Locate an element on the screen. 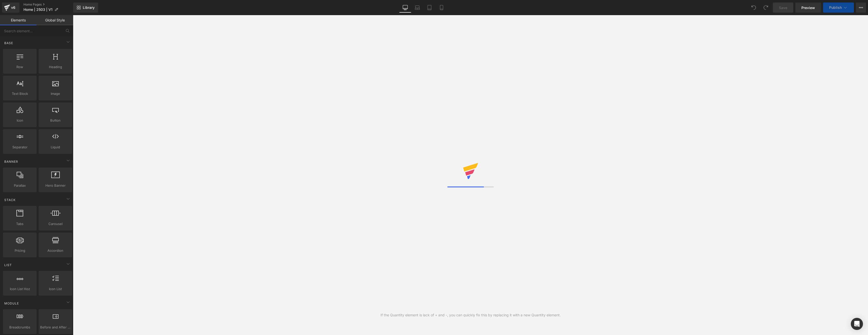 The width and height of the screenshot is (868, 335). a: Tablet is located at coordinates (430, 7).